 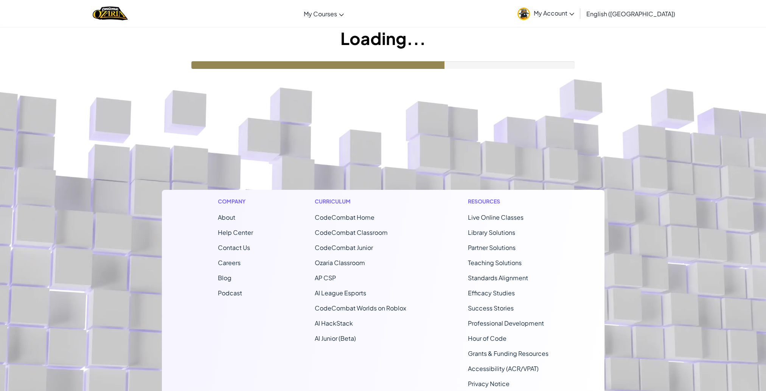 What do you see at coordinates (229, 262) in the screenshot?
I see `a: Careers` at bounding box center [229, 262].